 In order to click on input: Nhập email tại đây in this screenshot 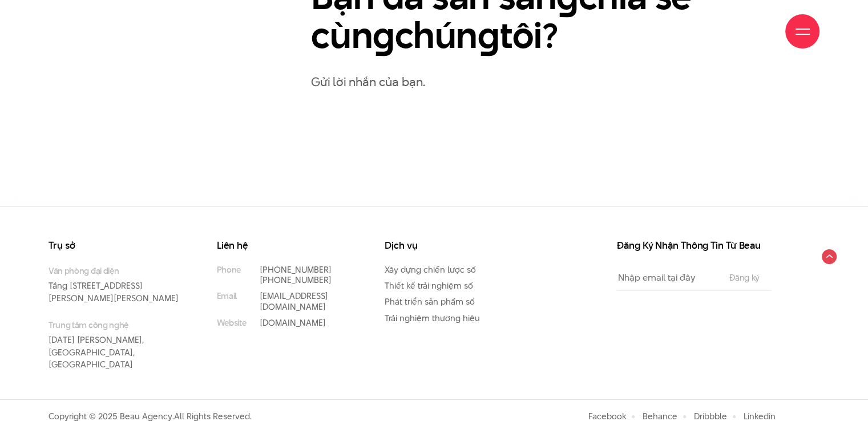, I will do `click(667, 278)`.